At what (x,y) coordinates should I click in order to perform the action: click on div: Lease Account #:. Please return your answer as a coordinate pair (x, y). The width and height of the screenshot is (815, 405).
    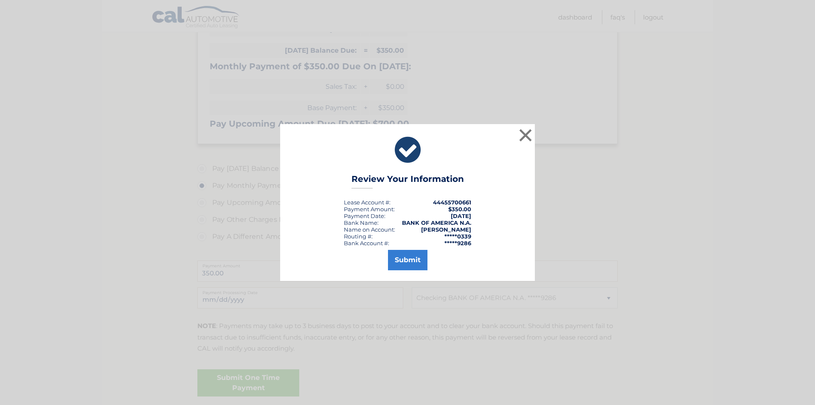
    Looking at the image, I should click on (367, 202).